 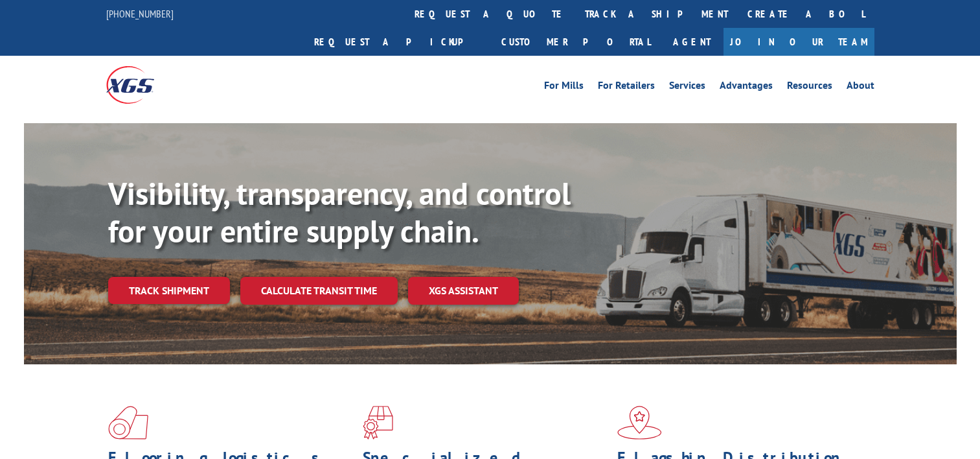 I want to click on b: Visibility, transparency, and control for your entire supply chain., so click(x=339, y=212).